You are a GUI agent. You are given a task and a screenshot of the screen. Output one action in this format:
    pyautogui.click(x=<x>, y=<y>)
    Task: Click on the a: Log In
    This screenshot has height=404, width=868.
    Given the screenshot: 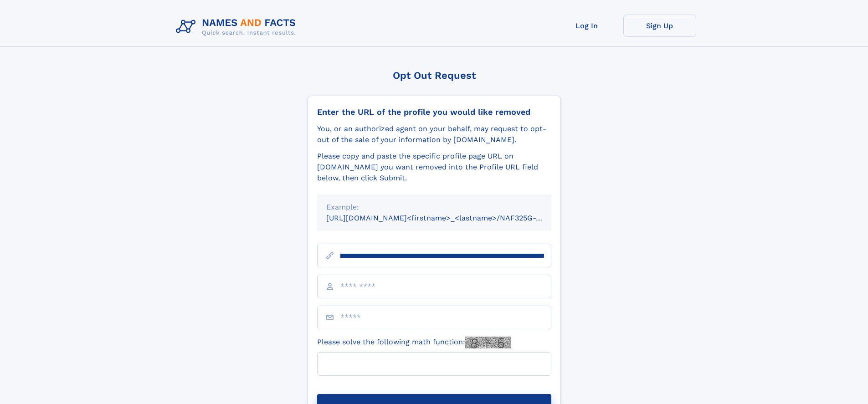 What is the action you would take?
    pyautogui.click(x=587, y=25)
    